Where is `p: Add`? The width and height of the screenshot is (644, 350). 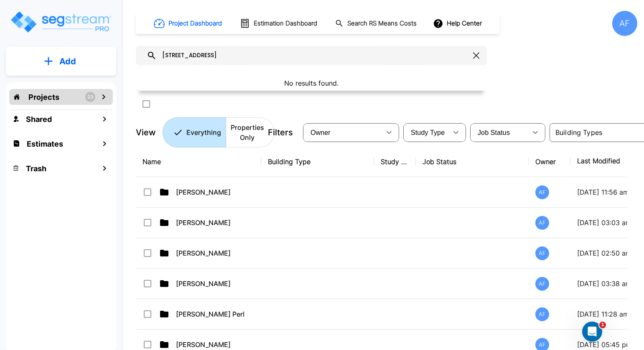
p: Add is located at coordinates (68, 62).